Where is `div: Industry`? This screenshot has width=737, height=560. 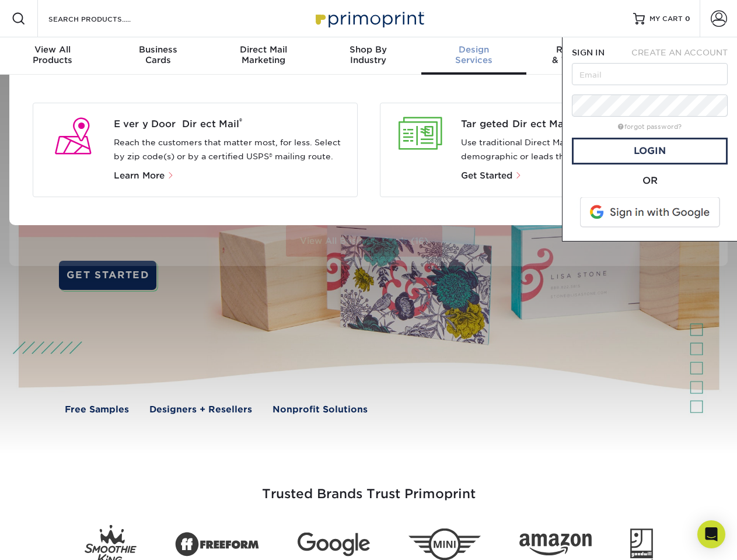 div: Industry is located at coordinates (368, 55).